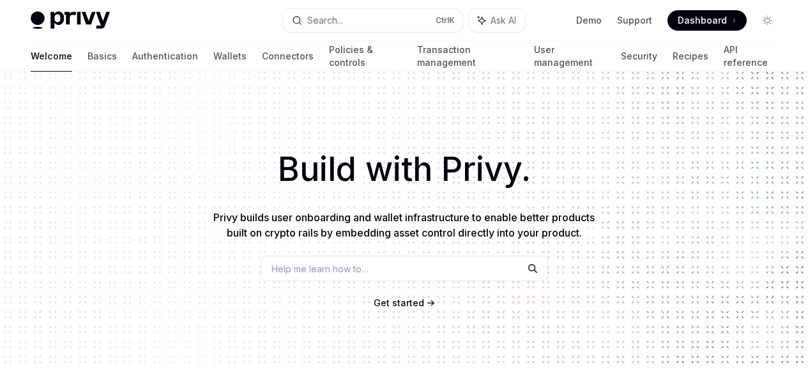  I want to click on img: light logo, so click(70, 20).